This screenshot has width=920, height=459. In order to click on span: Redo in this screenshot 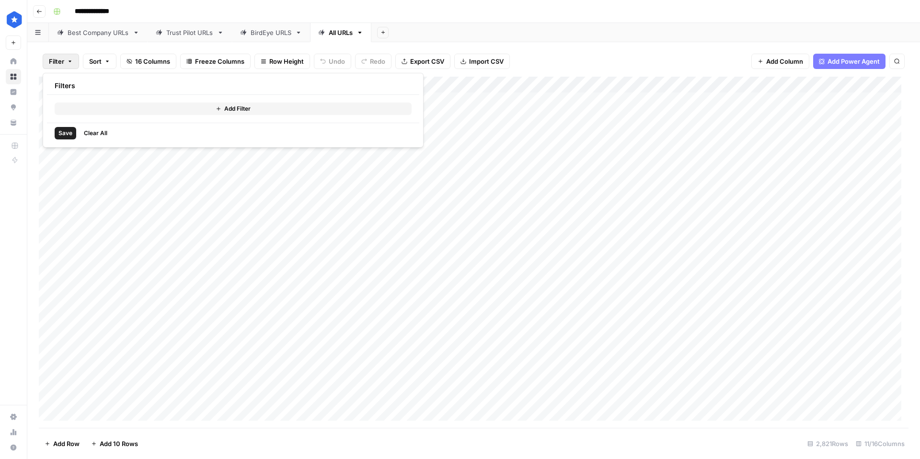, I will do `click(378, 61)`.